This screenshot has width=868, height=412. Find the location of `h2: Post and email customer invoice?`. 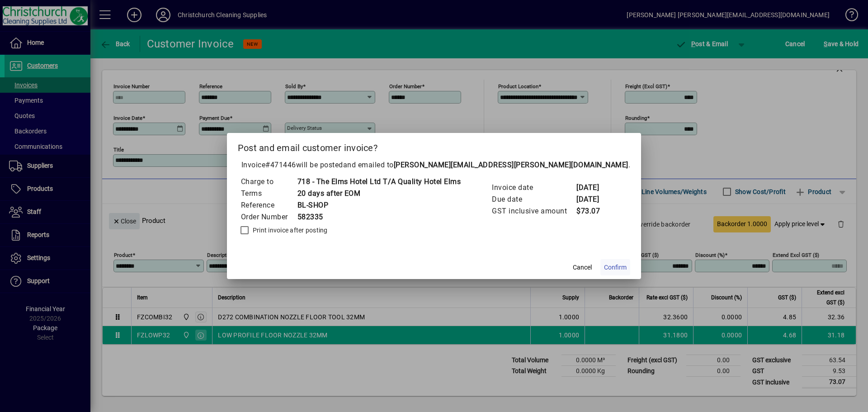

h2: Post and email customer invoice? is located at coordinates (434, 146).